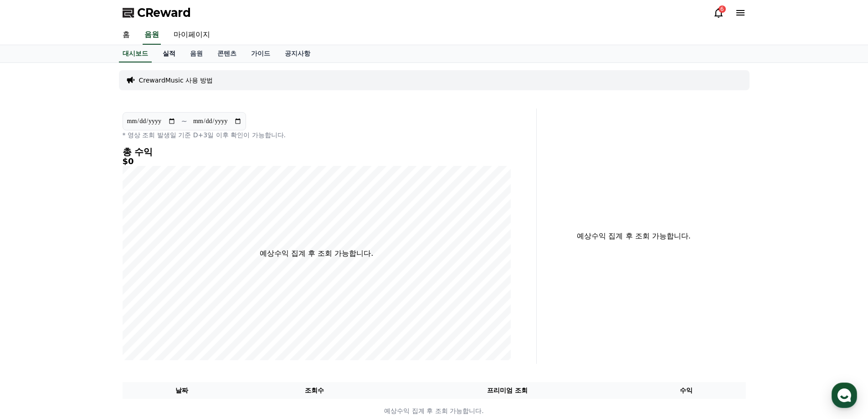  Describe the element at coordinates (176, 81) in the screenshot. I see `p: CrewardMusic 사용 방법` at that location.